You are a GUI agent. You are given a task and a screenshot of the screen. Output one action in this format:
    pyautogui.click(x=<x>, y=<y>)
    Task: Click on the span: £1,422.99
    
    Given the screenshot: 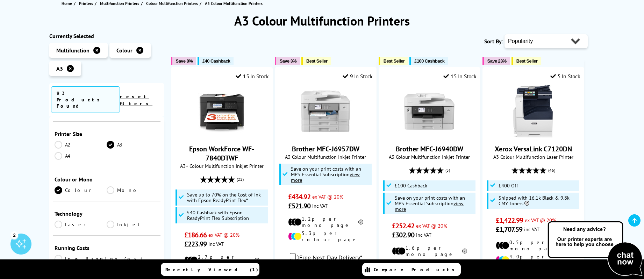 What is the action you would take?
    pyautogui.click(x=510, y=220)
    